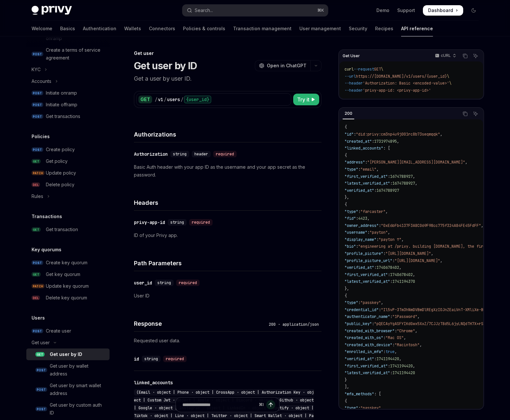 The height and width of the screenshot is (420, 510). Describe the element at coordinates (390, 352) in the screenshot. I see `span: true` at that location.